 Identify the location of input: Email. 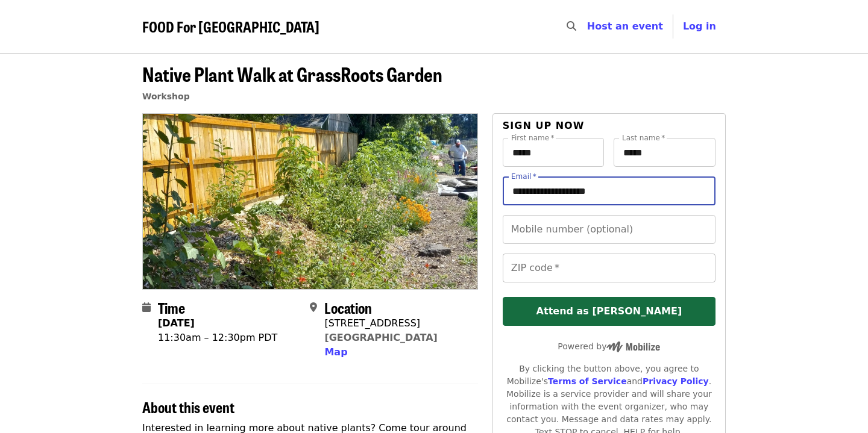
(609, 191).